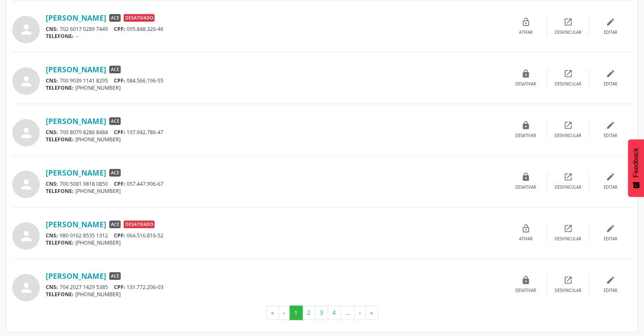  What do you see at coordinates (372, 312) in the screenshot?
I see `button: Go to last page` at bounding box center [372, 312].